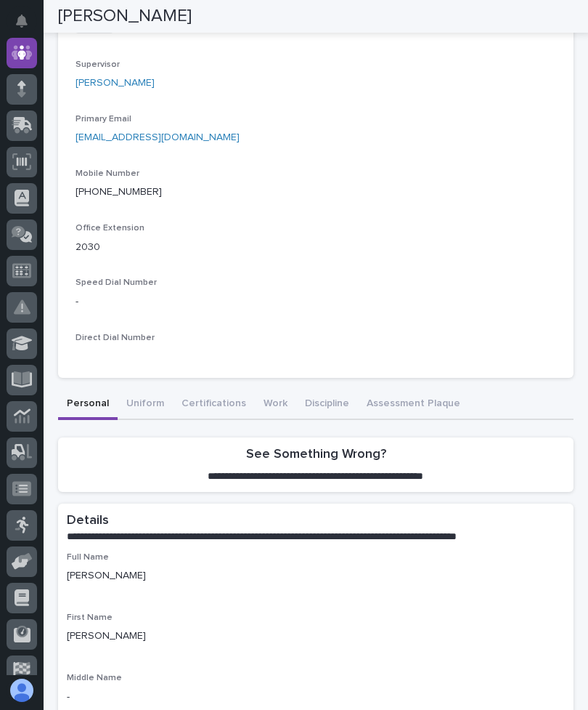  Describe the element at coordinates (315, 247) in the screenshot. I see `p: 2030` at that location.